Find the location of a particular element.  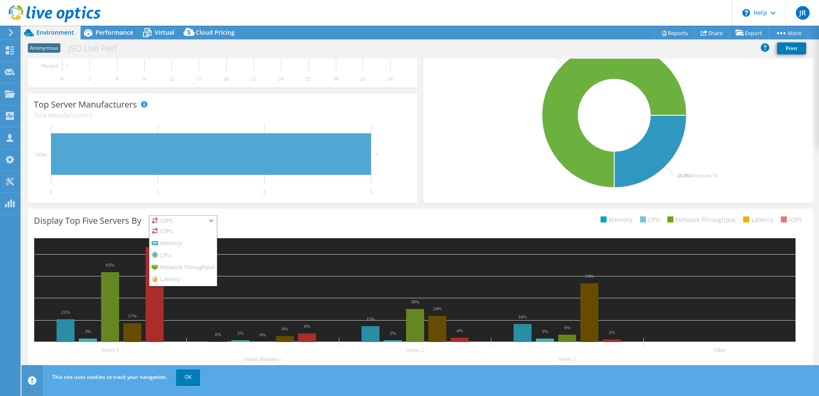

text: 53% is located at coordinates (589, 276).